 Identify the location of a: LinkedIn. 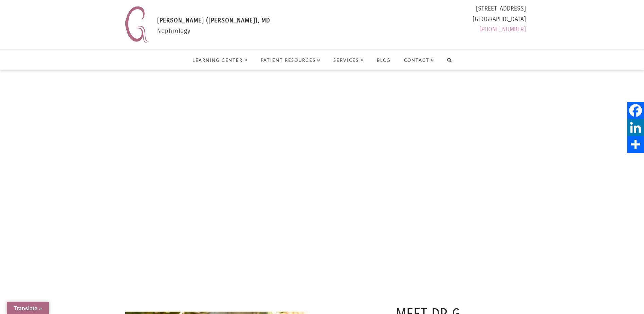
(635, 127).